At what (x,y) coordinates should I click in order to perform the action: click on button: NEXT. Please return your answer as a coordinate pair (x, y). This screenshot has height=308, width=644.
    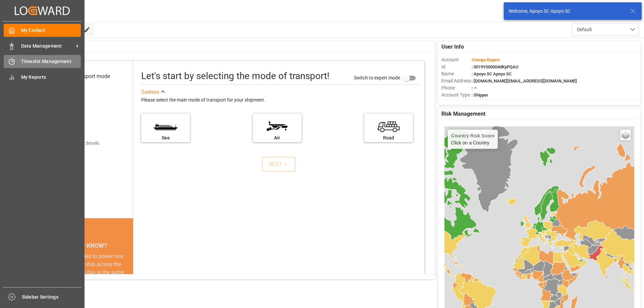
    Looking at the image, I should click on (279, 164).